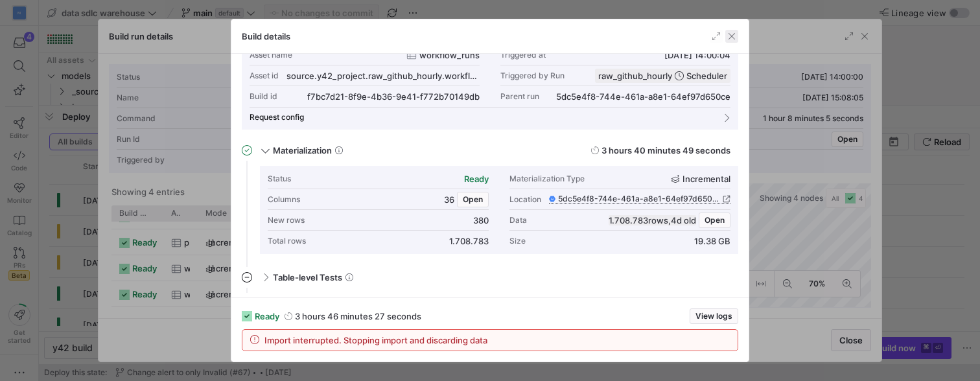  Describe the element at coordinates (706, 76) in the screenshot. I see `span: Scheduler` at that location.